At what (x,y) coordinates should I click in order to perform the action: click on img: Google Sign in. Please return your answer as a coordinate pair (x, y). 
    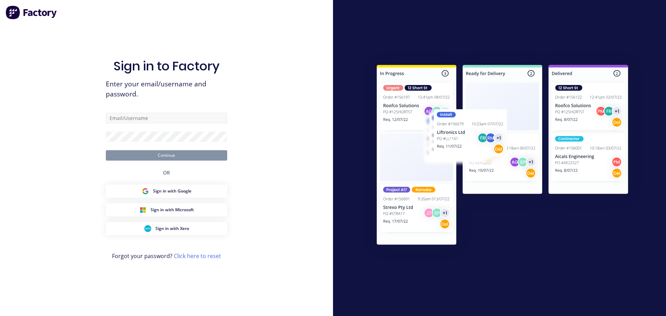
    Looking at the image, I should click on (145, 191).